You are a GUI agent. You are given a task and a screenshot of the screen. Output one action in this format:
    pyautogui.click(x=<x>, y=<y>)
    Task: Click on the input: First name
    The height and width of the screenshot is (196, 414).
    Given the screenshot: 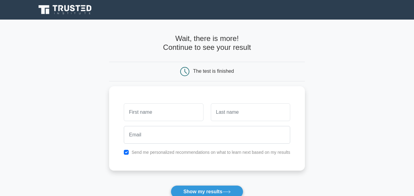 What is the action you would take?
    pyautogui.click(x=163, y=112)
    